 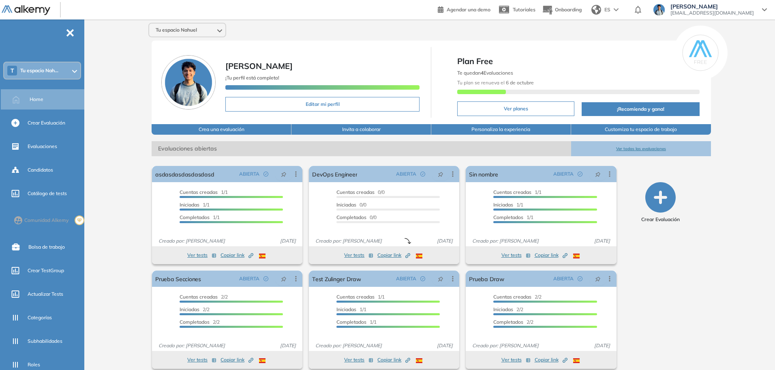 I want to click on span: Actualizar Tests, so click(x=45, y=294).